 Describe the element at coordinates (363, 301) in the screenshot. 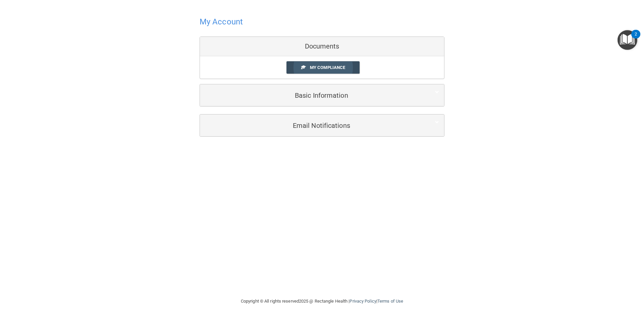

I see `a: Privacy Policy` at that location.